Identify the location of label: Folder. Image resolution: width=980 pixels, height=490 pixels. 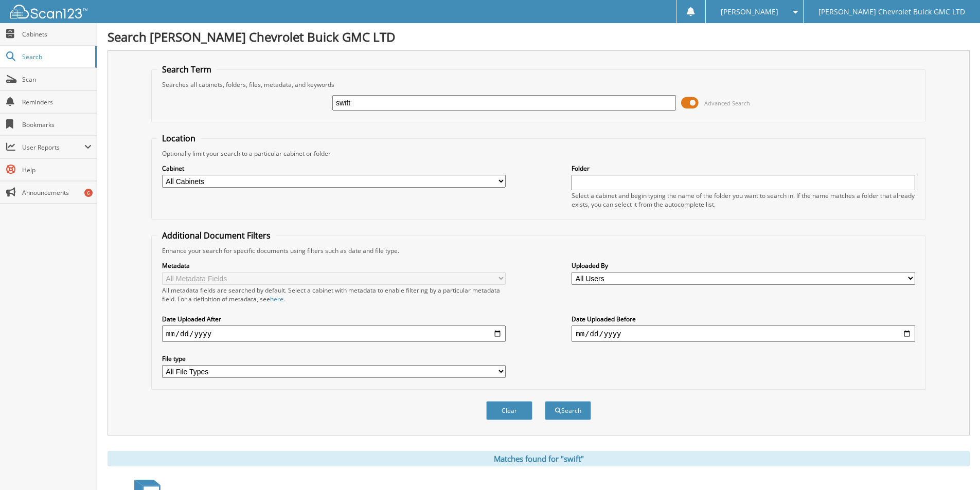
(744, 168).